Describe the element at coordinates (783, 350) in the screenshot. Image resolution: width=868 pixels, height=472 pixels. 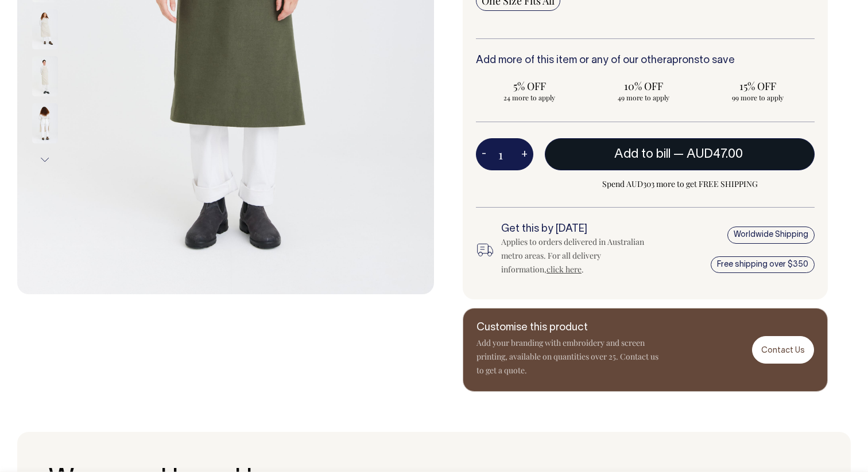
I see `a: Contact Us` at that location.